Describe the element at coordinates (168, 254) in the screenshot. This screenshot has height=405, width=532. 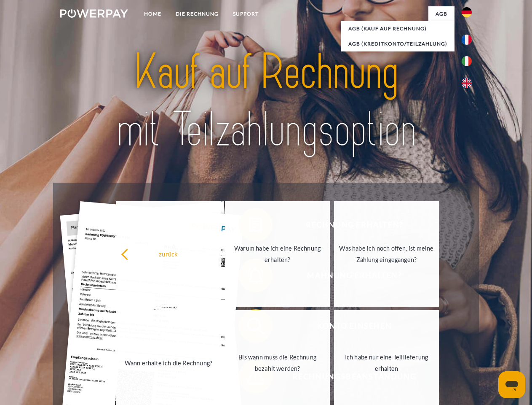
I see `div: zurück` at that location.